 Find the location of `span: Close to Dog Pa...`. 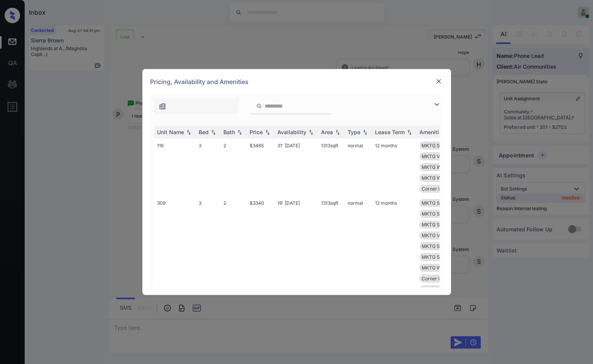

span: Close to Dog Pa... is located at coordinates (441, 289).